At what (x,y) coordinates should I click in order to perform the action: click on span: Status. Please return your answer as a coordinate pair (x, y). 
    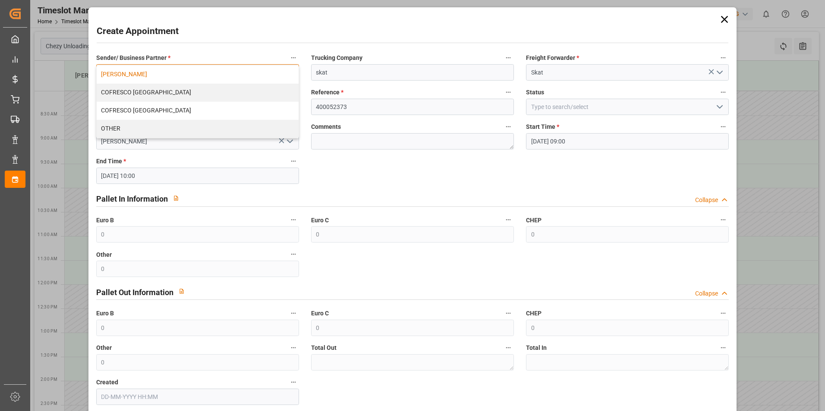
    Looking at the image, I should click on (535, 92).